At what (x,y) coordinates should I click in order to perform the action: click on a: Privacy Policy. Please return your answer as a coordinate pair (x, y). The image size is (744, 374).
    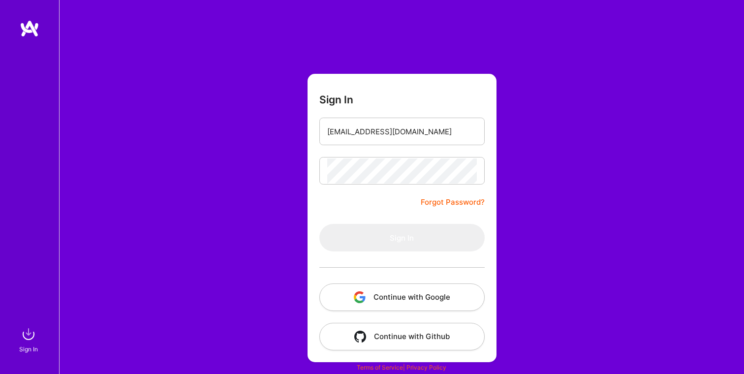
    Looking at the image, I should click on (426, 367).